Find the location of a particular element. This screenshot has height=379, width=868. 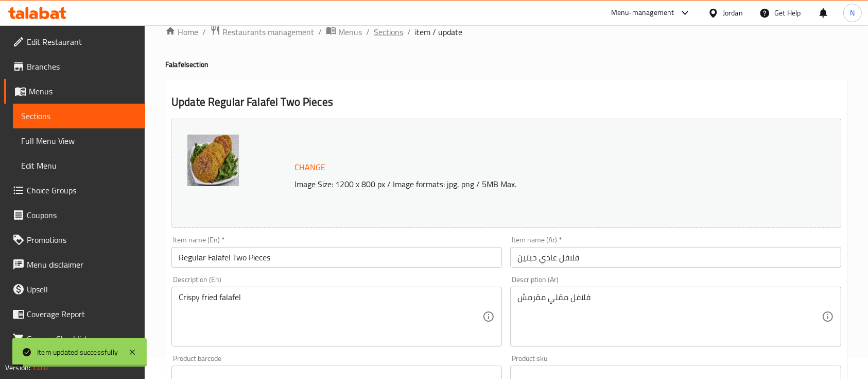

span: Full Menu View is located at coordinates (79, 141).